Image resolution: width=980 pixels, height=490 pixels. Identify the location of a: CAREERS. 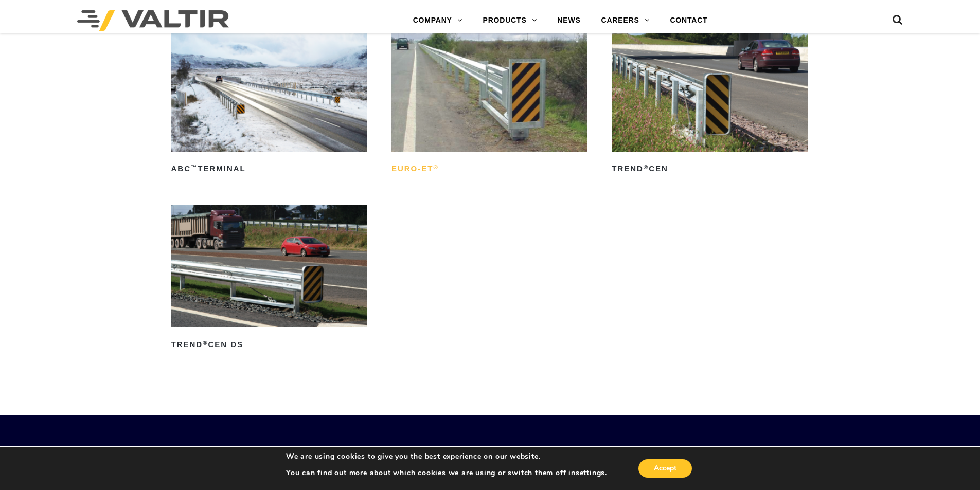
(626, 21).